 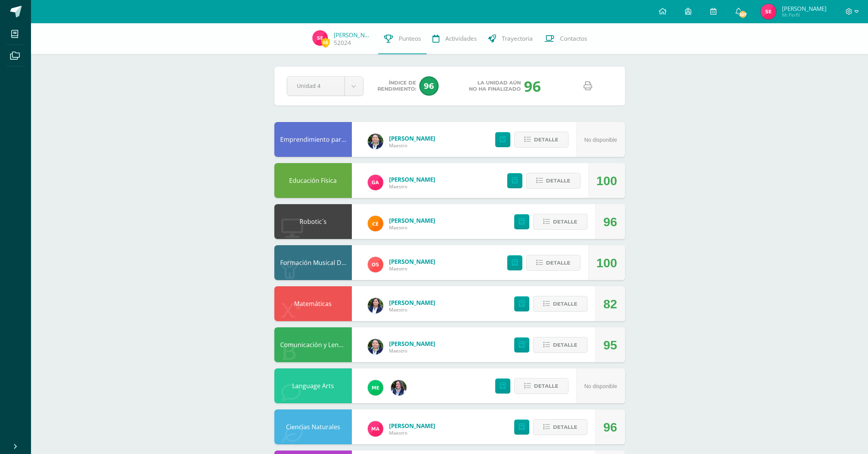 I want to click on div: Comunicación y Lenguaje, so click(x=313, y=345).